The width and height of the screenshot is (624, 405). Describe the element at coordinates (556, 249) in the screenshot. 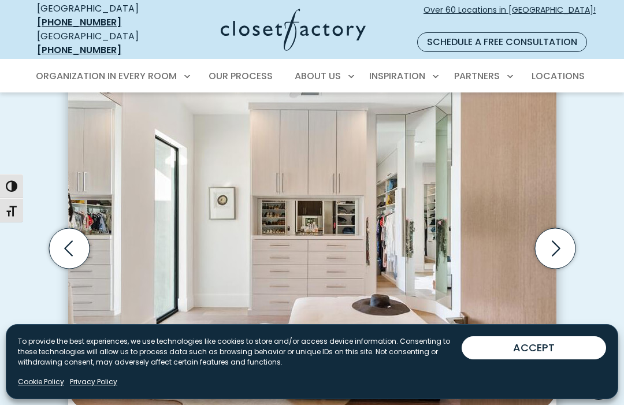

I see `button: Next slide` at that location.